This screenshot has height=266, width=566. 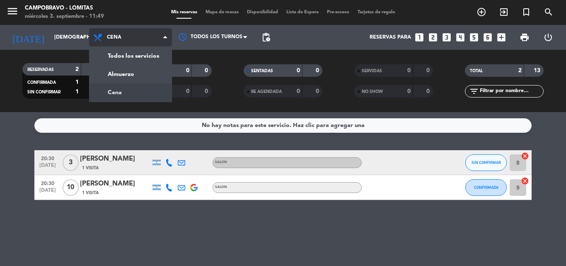 What do you see at coordinates (70, 187) in the screenshot?
I see `span: 10` at bounding box center [70, 187].